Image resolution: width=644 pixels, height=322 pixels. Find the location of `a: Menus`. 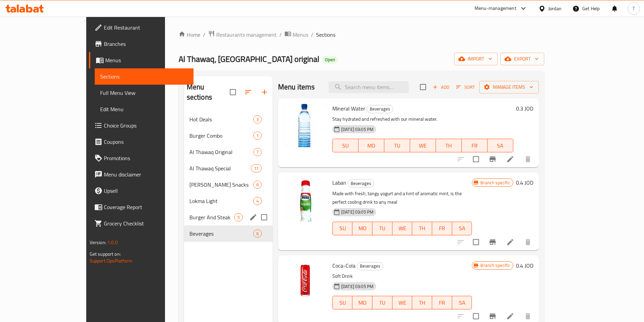

a: Menus is located at coordinates (297, 34).